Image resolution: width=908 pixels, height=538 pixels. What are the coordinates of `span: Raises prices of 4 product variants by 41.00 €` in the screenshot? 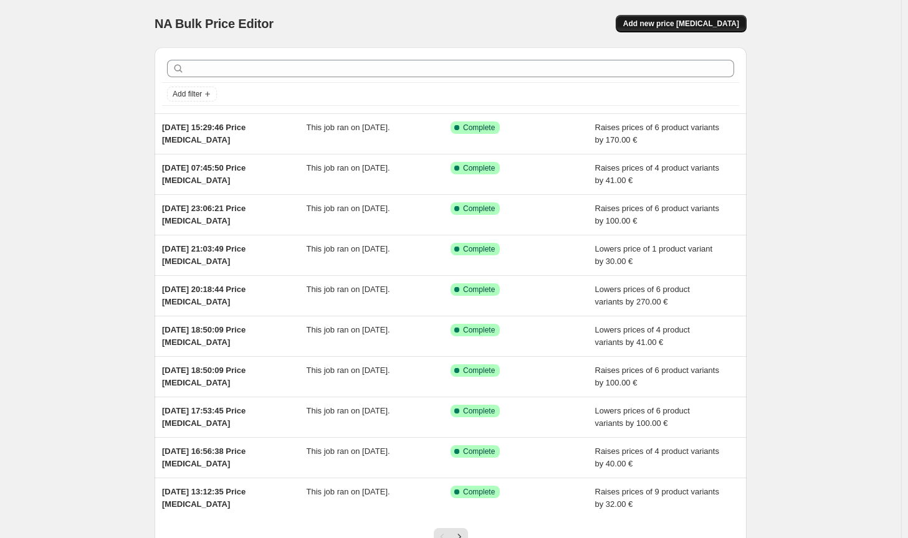 It's located at (657, 174).